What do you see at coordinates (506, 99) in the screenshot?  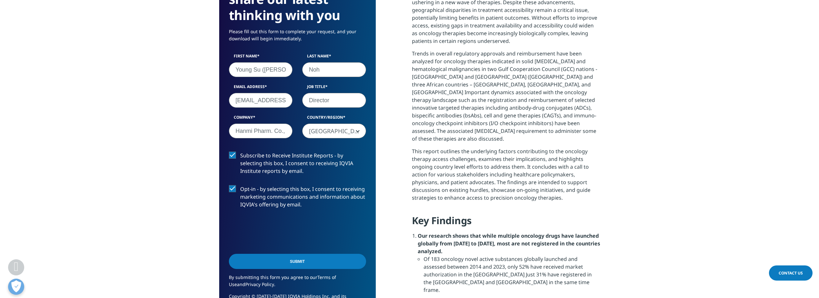 I see `p: Trends in overall regulatory approvals and reimbursement have been analyzed for oncology therapie...` at bounding box center [506, 99].